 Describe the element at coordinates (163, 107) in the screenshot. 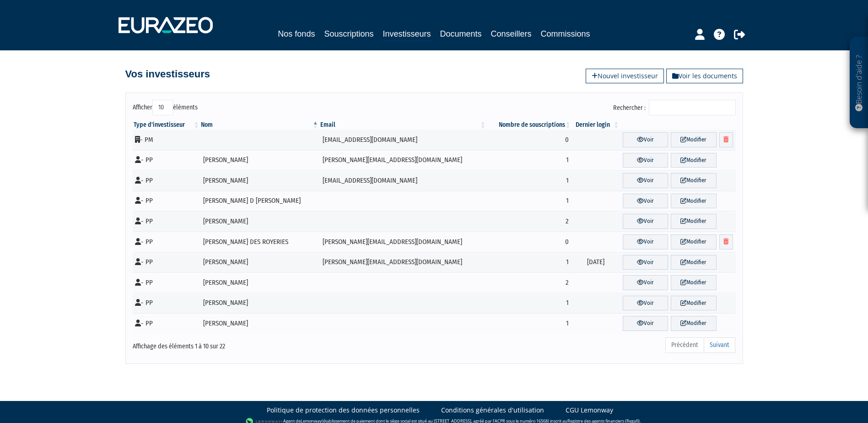

I see `select: Afficheréléments` at that location.